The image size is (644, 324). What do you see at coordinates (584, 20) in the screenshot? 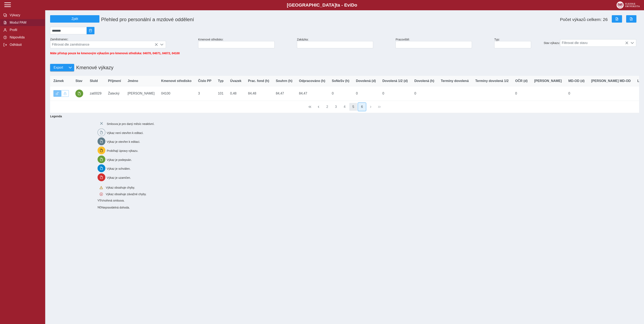
I see `span: Počet výkazů celkem: 26` at bounding box center [584, 20].